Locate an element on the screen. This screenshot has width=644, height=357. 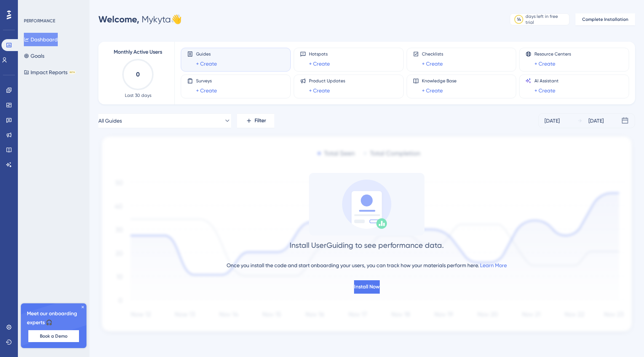
button: Complete Installation is located at coordinates (606, 19).